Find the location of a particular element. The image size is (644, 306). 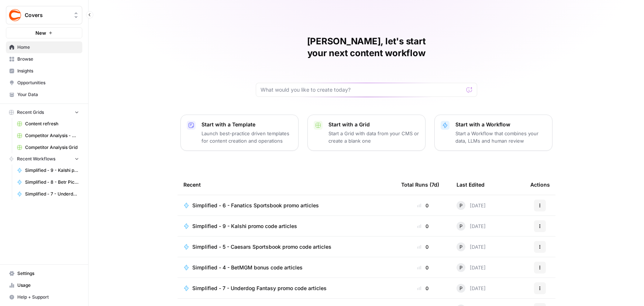

button: New is located at coordinates (44, 33).